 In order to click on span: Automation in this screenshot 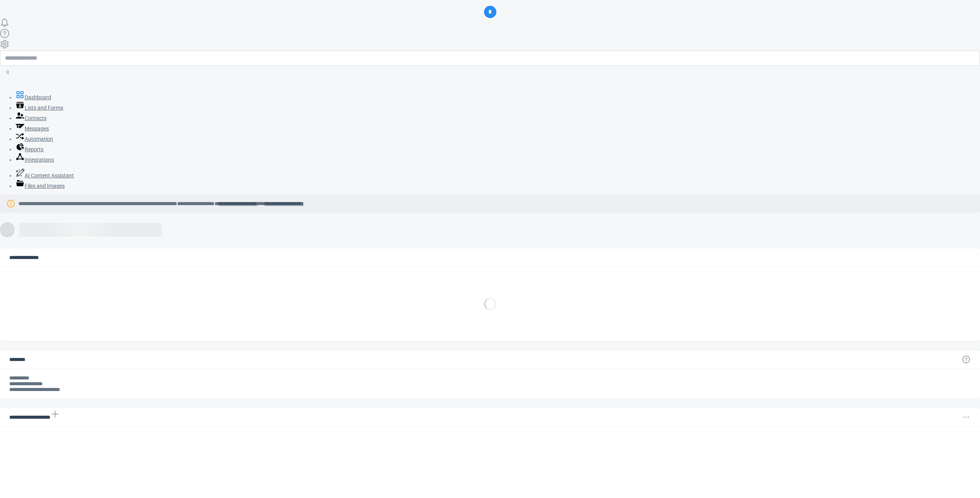, I will do `click(39, 139)`.